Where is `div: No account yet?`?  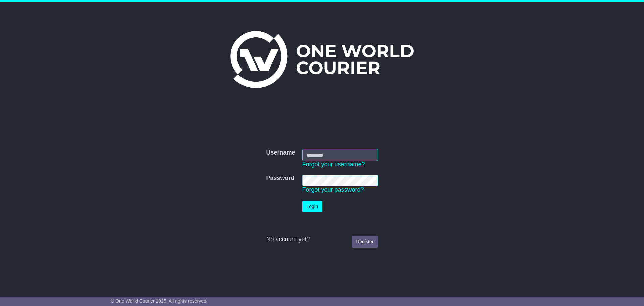 div: No account yet? is located at coordinates (322, 239).